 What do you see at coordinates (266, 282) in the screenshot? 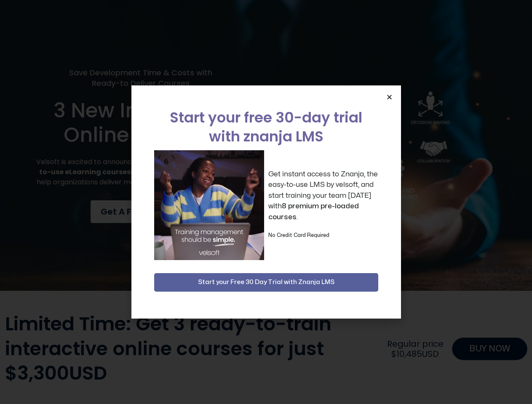
I see `button: Start your Free 30 Day Trial with Znanja LMS` at bounding box center [266, 282].